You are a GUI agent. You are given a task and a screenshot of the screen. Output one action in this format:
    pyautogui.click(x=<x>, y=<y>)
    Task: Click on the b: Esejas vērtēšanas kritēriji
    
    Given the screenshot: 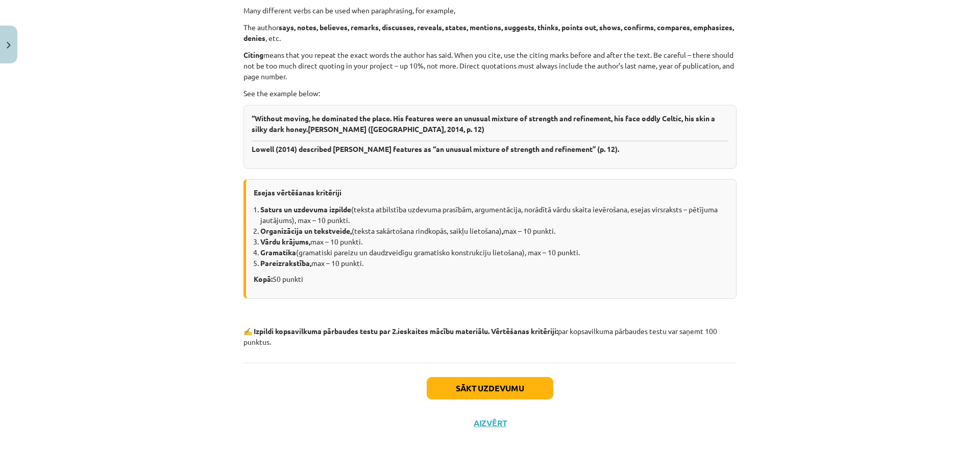 What is the action you would take?
    pyautogui.click(x=298, y=193)
    